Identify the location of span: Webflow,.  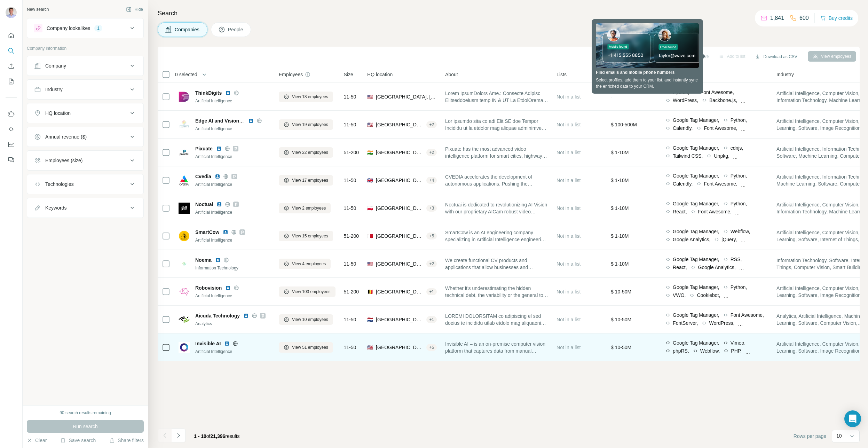
(741, 231).